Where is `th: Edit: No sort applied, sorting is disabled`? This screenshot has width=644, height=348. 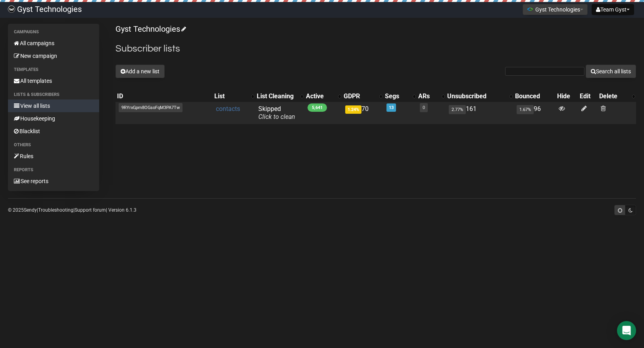 th: Edit: No sort applied, sorting is disabled is located at coordinates (588, 96).